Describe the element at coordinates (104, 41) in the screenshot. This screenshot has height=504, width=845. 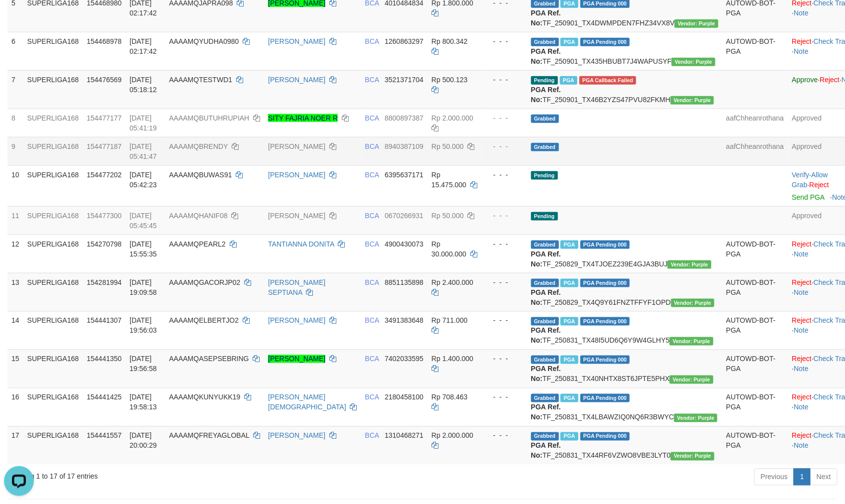
I see `span: 154468978` at that location.